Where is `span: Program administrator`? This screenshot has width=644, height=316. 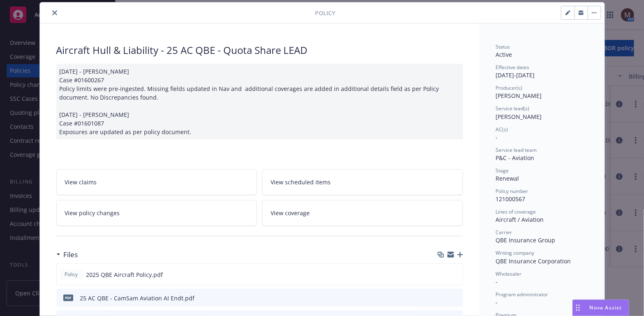
span: Program administrator is located at coordinates (523, 294).